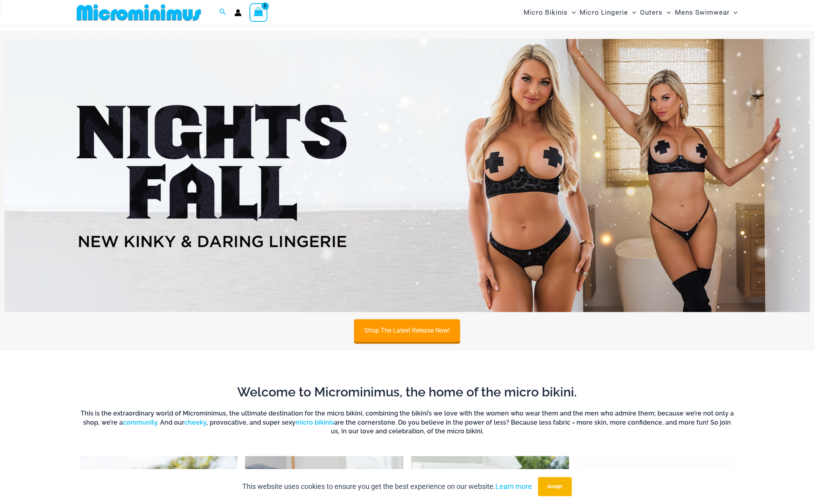  Describe the element at coordinates (140, 423) in the screenshot. I see `a: community` at that location.